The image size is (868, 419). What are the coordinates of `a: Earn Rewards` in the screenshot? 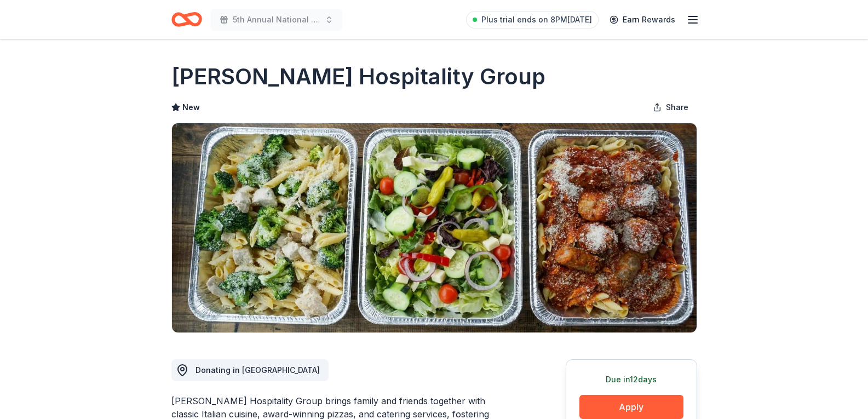 It's located at (642, 20).